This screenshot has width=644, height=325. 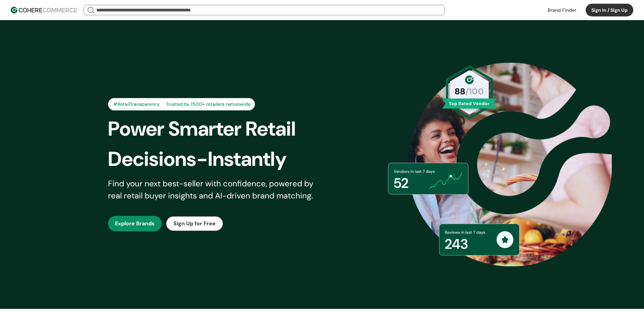 I want to click on div: Power Smarter Retail, so click(x=221, y=129).